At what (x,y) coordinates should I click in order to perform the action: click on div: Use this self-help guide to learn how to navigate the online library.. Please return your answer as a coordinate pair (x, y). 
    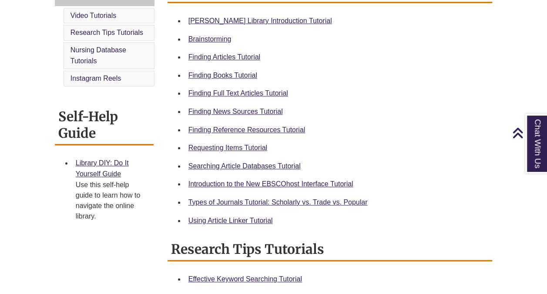
    Looking at the image, I should click on (111, 200).